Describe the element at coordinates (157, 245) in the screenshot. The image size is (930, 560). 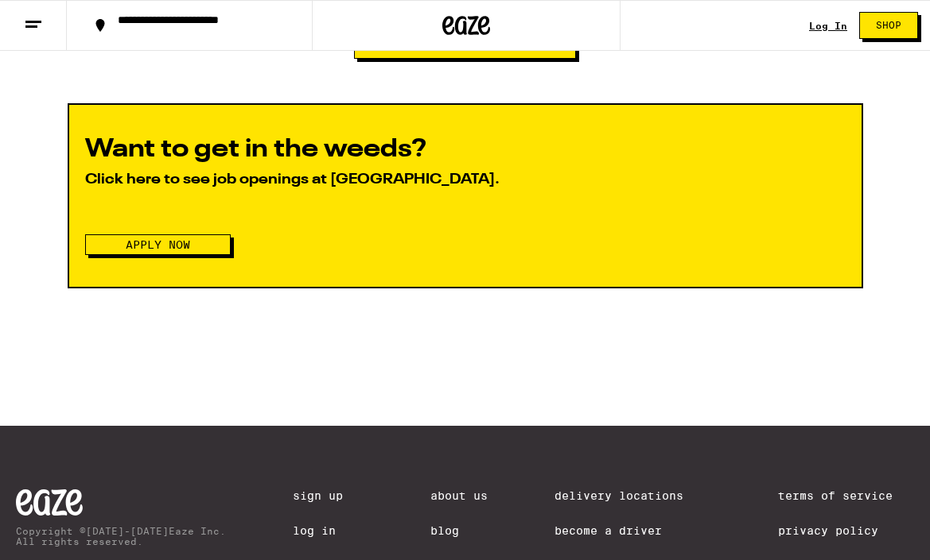
I see `button: Apply Now` at that location.